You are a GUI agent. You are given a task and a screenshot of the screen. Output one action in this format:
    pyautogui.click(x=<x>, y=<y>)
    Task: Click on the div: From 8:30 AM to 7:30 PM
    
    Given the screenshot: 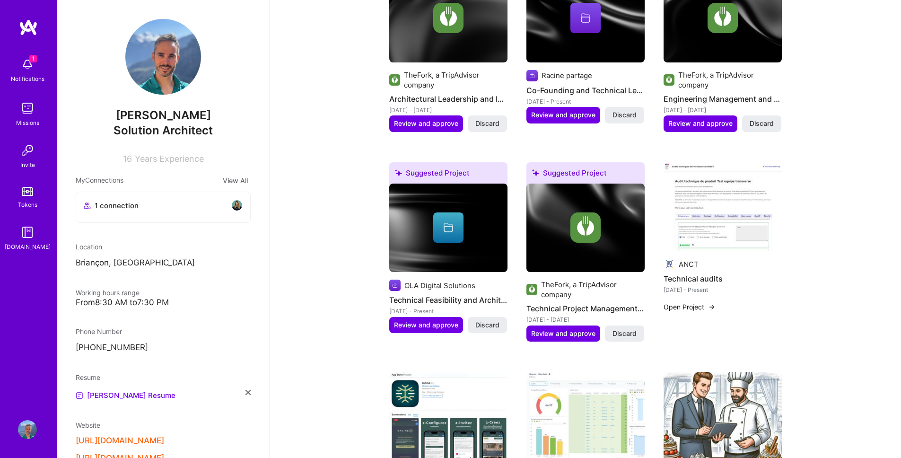 What is the action you would take?
    pyautogui.click(x=163, y=302)
    